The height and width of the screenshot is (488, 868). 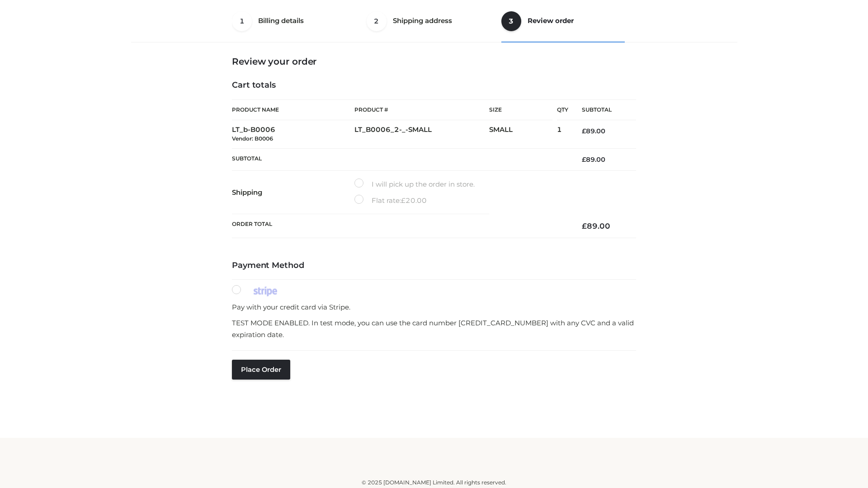 I want to click on th: Size, so click(x=521, y=110).